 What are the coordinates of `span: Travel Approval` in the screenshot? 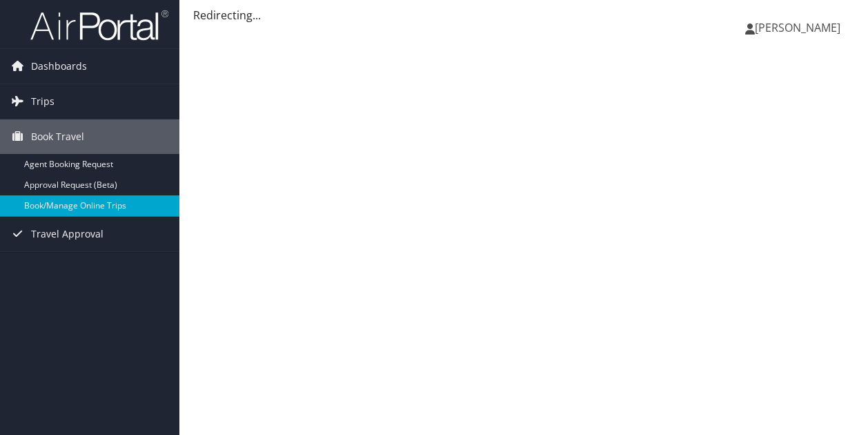 It's located at (67, 234).